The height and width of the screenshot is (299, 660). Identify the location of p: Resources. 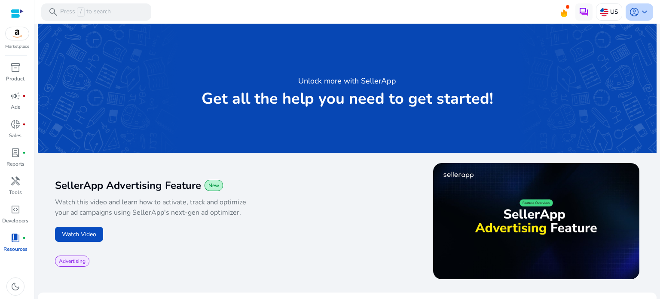
(15, 249).